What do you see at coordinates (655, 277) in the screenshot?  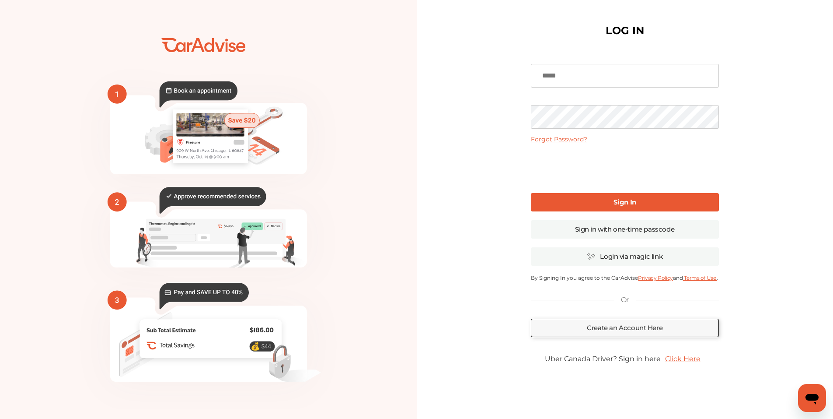 I see `a: Privacy Policy` at bounding box center [655, 277].